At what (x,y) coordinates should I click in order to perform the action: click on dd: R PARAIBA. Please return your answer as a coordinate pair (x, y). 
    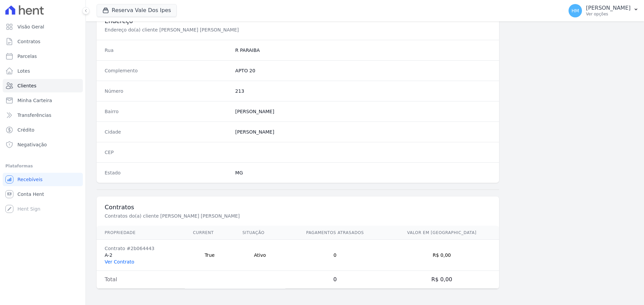
    Looking at the image, I should click on (363, 50).